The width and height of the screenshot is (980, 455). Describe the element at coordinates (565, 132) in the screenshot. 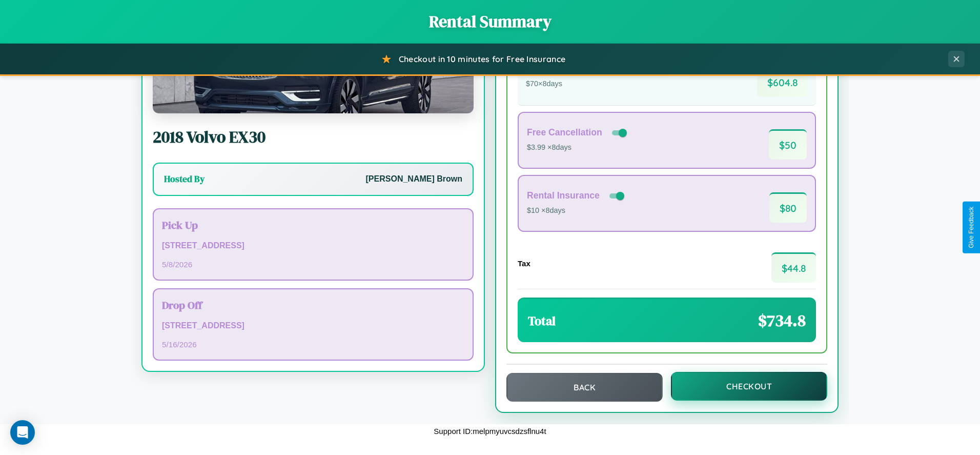

I see `h4: Free Cancellation` at that location.